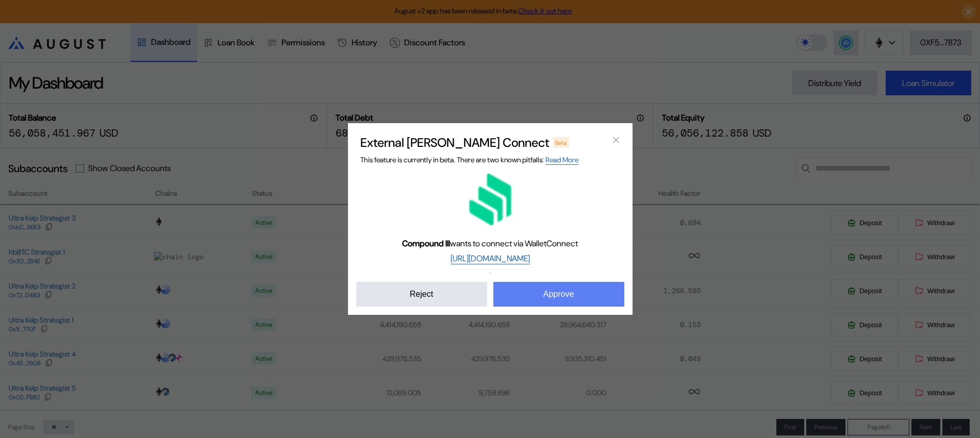  Describe the element at coordinates (490, 243) in the screenshot. I see `span: wants to connect via WalletConnect` at that location.